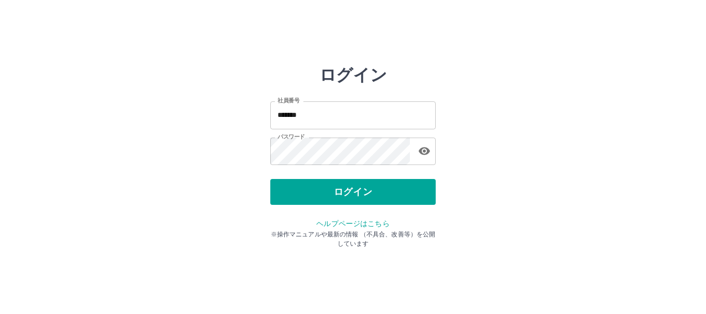 The height and width of the screenshot is (314, 706). I want to click on h2: ログイン, so click(353, 75).